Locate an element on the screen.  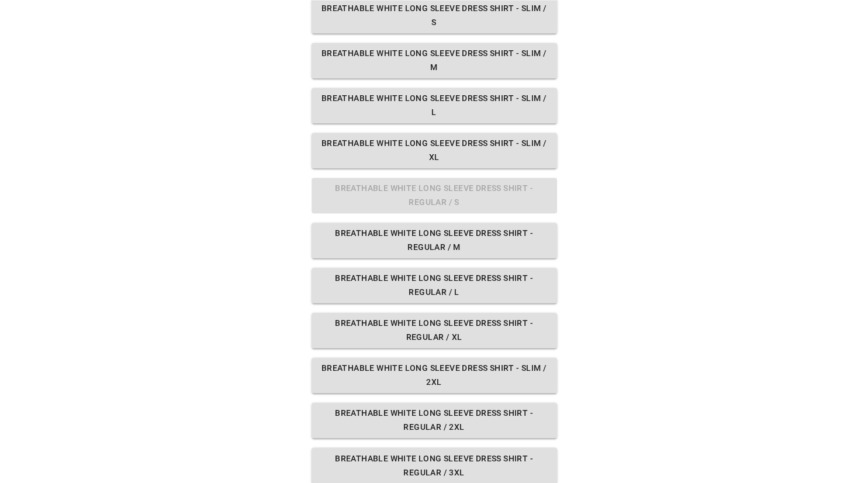
button: Breathable White Long Sleeve Dress Shirt - Regular / 2XL is located at coordinates (434, 421).